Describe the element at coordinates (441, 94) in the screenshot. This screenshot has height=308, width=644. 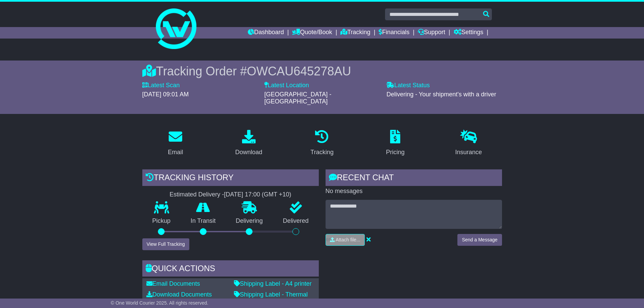
I see `span: Delivering - Your shipment's with a driver` at that location.